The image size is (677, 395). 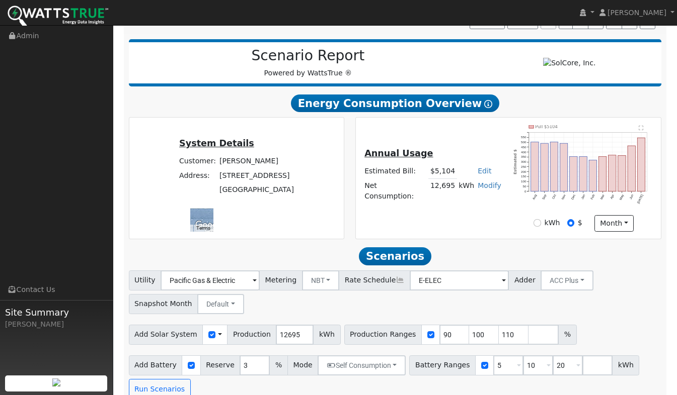 I want to click on button: Self Consumption, so click(x=361, y=366).